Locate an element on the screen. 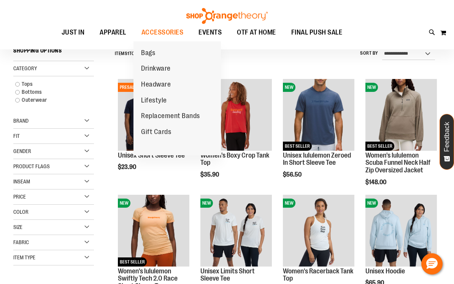  img: Women's lululemon Swiftly Tech 2.0 Race Short Sleeve Tee is located at coordinates (154, 231).